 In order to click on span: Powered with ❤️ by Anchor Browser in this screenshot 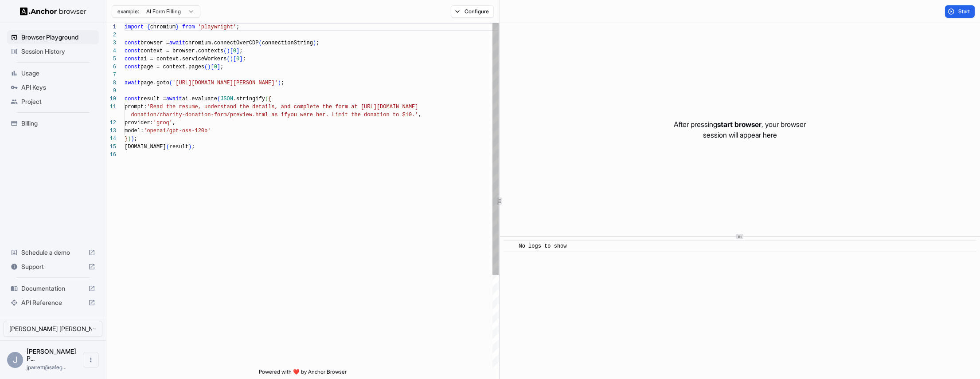, I will do `click(303, 373)`.